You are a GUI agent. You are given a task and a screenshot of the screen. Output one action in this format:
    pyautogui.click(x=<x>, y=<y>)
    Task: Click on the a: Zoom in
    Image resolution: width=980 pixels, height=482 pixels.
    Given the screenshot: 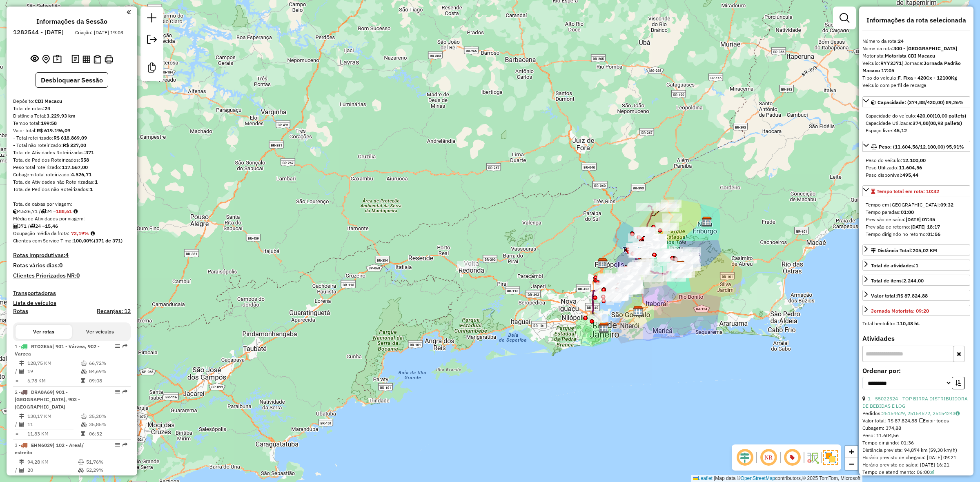 What is the action you would take?
    pyautogui.click(x=851, y=453)
    